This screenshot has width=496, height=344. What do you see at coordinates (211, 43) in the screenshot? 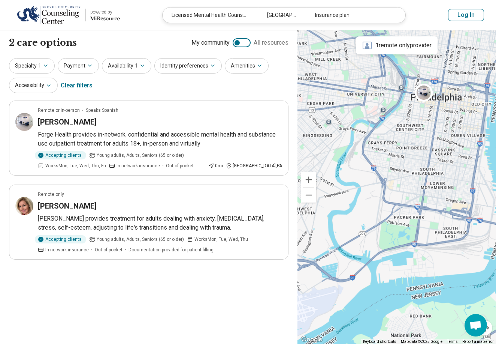
I see `span: My community` at bounding box center [211, 43].